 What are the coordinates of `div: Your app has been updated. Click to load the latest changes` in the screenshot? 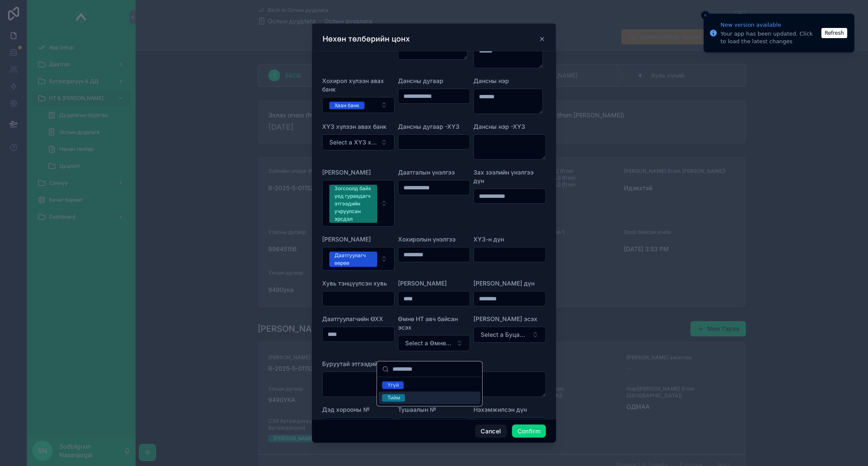 It's located at (770, 38).